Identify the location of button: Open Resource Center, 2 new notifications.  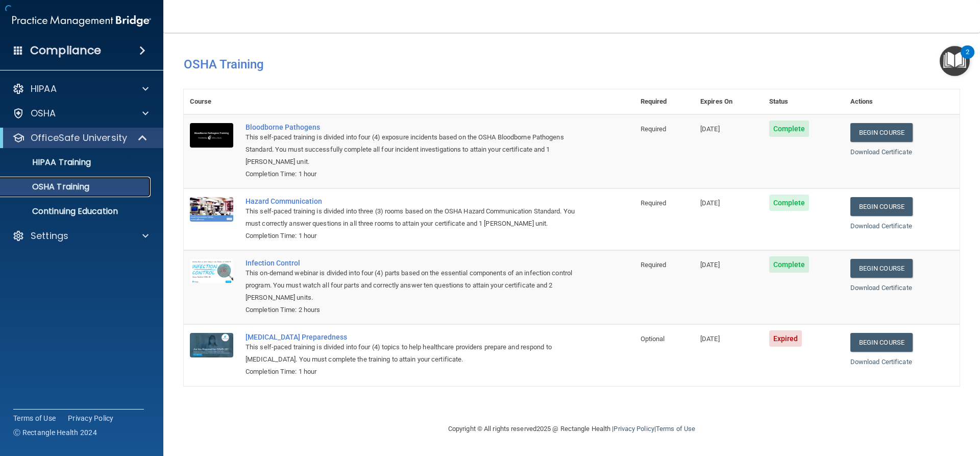
(954, 60).